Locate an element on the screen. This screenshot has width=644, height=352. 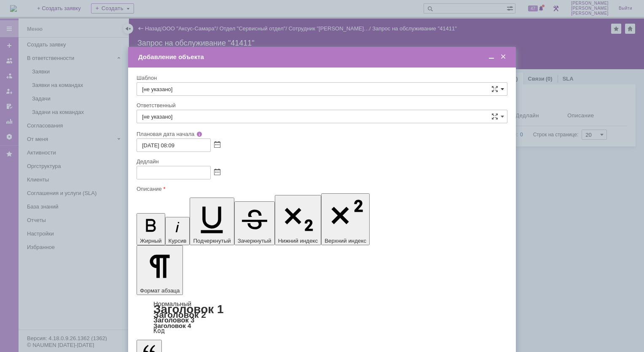
span: Верхний индекс is located at coordinates (345, 240).